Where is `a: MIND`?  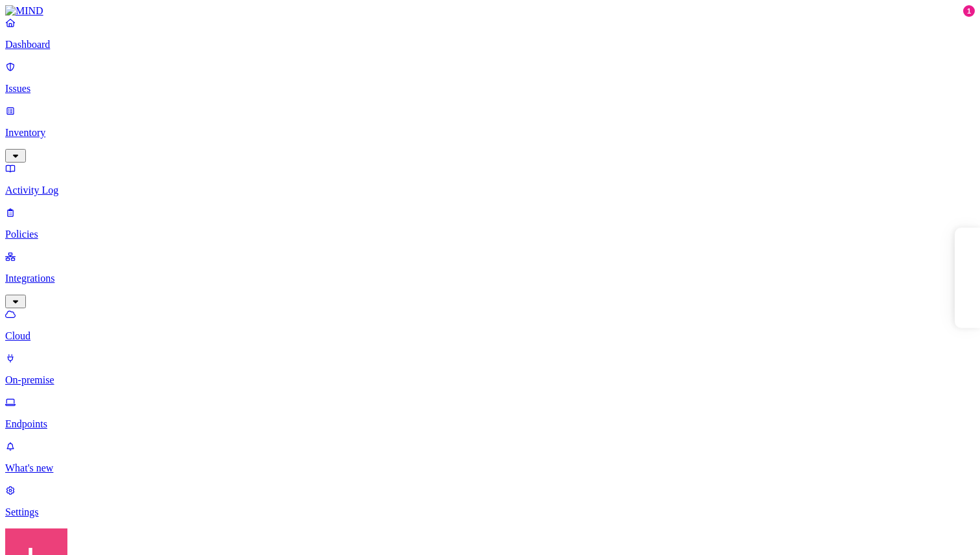 a: MIND is located at coordinates (490, 11).